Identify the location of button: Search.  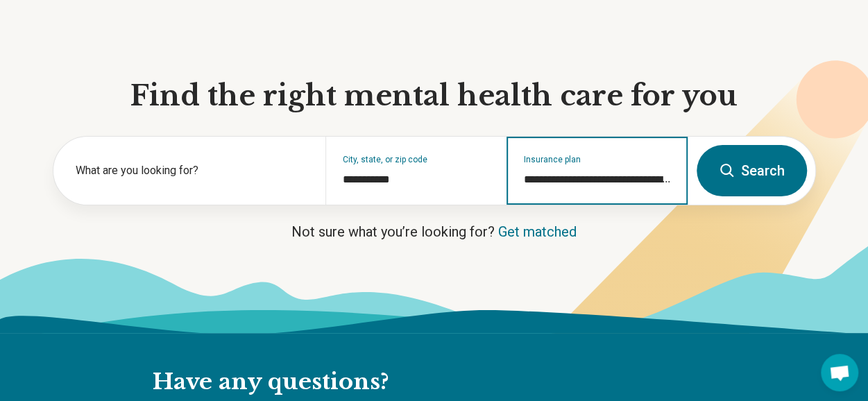
(751, 171).